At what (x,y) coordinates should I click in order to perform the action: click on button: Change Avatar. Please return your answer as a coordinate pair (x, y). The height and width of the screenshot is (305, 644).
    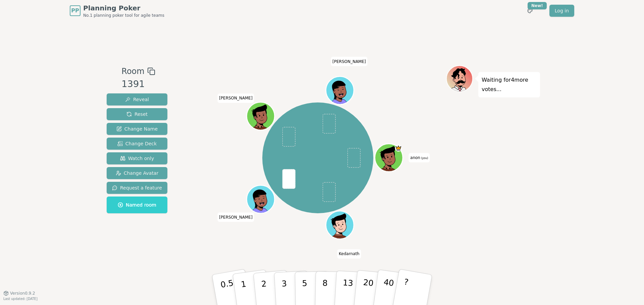
    Looking at the image, I should click on (137, 173).